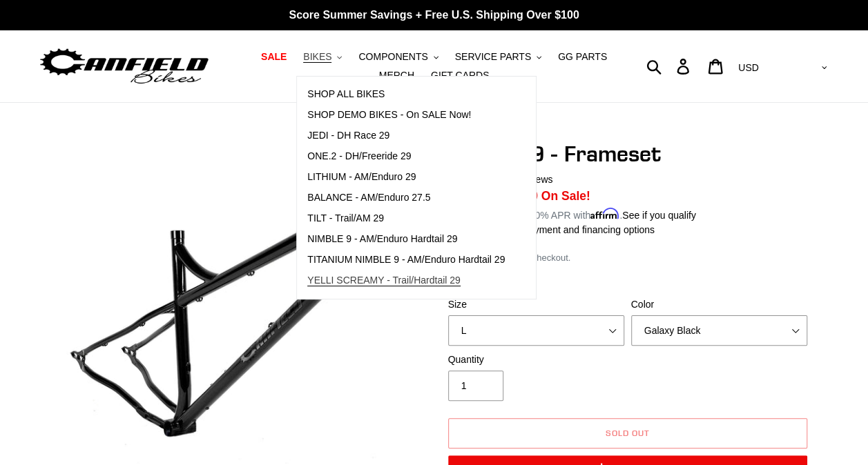 The image size is (868, 465). I want to click on span: On Sale!, so click(566, 196).